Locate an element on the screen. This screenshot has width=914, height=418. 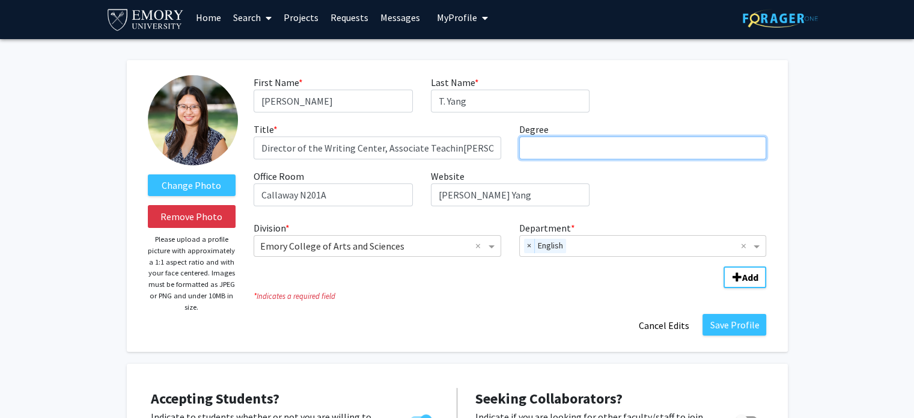
b: Add is located at coordinates (749, 277).